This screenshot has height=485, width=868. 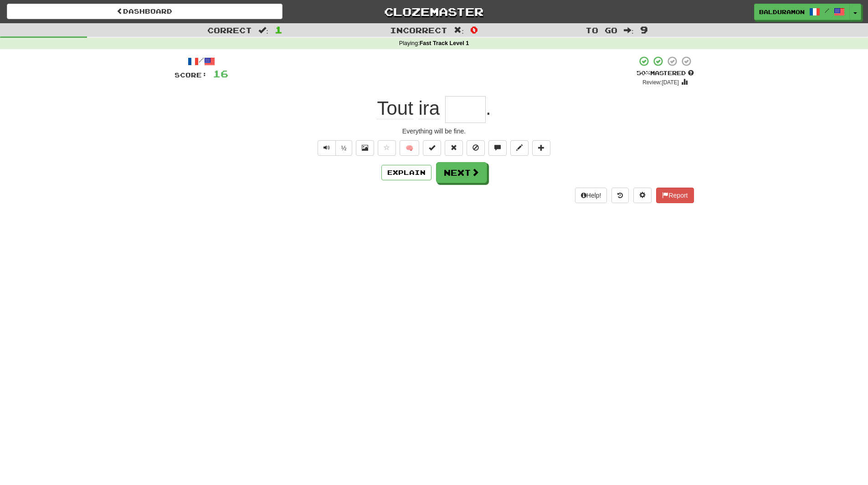 What do you see at coordinates (621, 196) in the screenshot?
I see `button: Round history (alt+y)` at bounding box center [621, 196].